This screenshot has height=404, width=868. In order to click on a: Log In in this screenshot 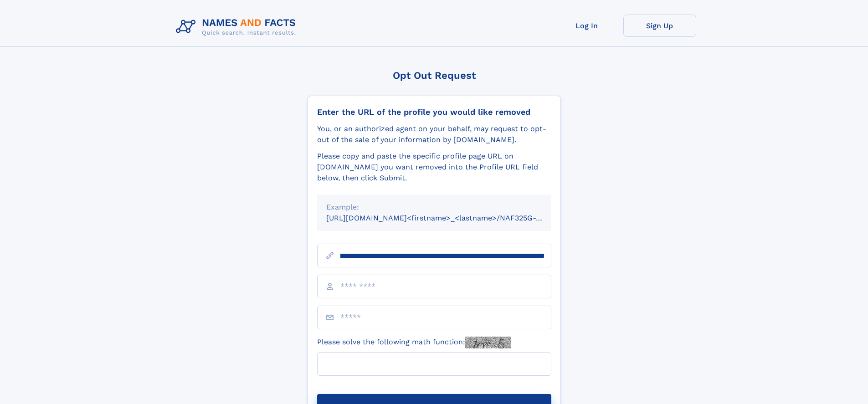, I will do `click(587, 25)`.